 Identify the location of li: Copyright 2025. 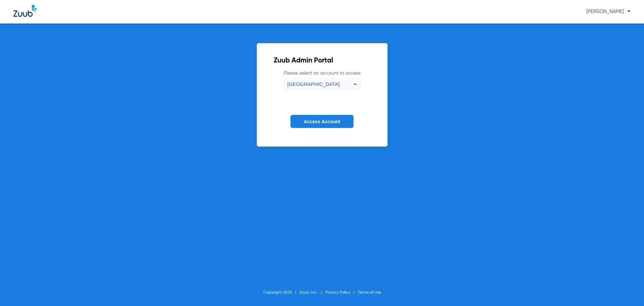
(281, 293).